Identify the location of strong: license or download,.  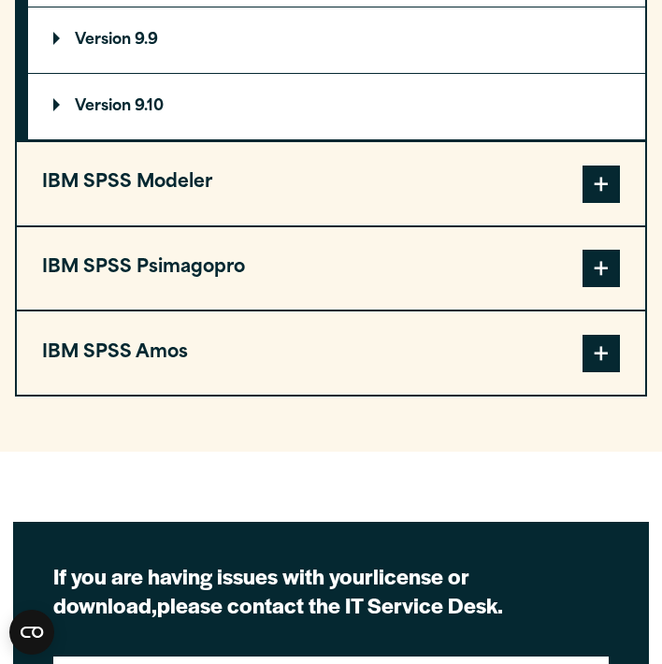
(261, 590).